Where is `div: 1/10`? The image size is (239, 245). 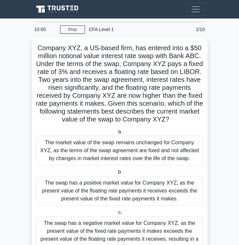 div: 1/10 is located at coordinates (194, 29).